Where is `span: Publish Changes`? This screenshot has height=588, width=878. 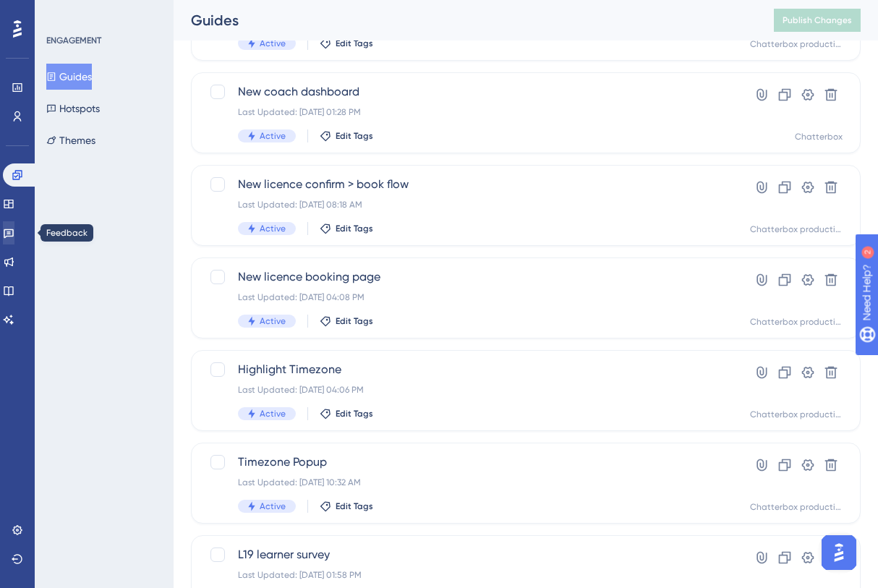 span: Publish Changes is located at coordinates (818, 20).